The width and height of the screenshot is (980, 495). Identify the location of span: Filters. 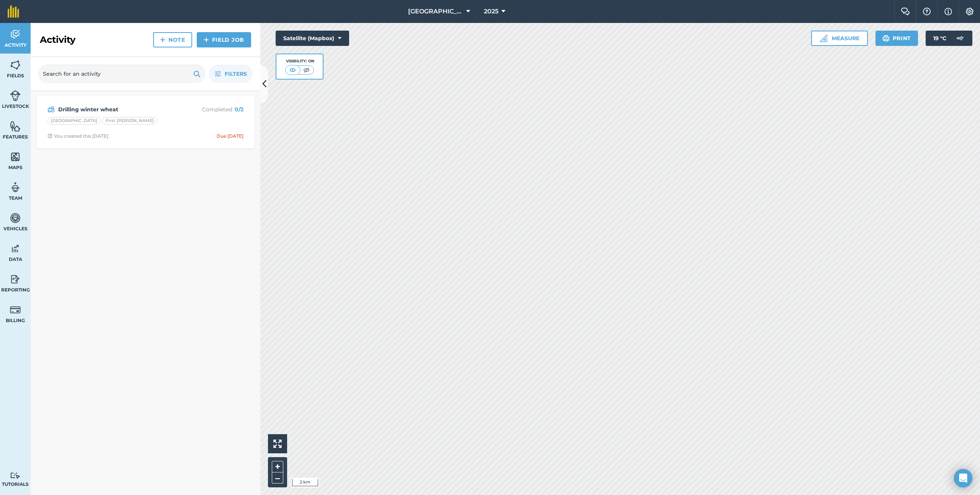
(236, 74).